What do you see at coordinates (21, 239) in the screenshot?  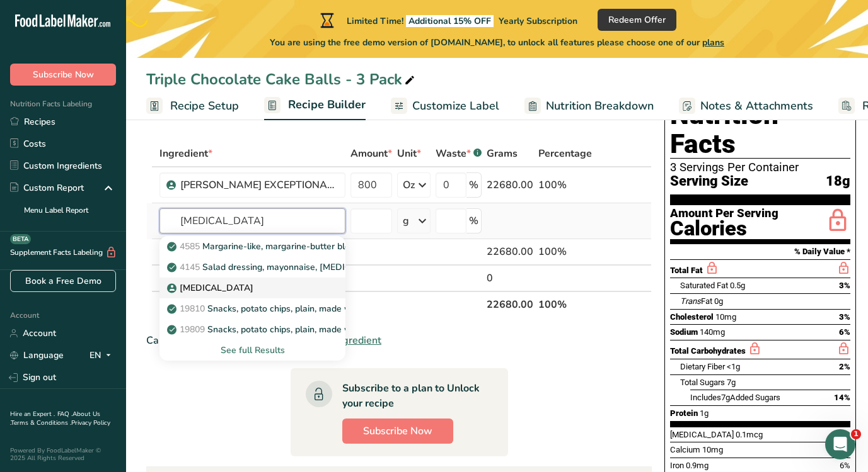 I see `div: BETA` at bounding box center [21, 239].